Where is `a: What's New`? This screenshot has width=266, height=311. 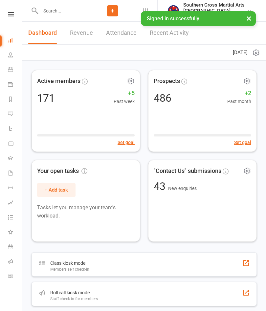
a: What's New is located at coordinates (15, 233).